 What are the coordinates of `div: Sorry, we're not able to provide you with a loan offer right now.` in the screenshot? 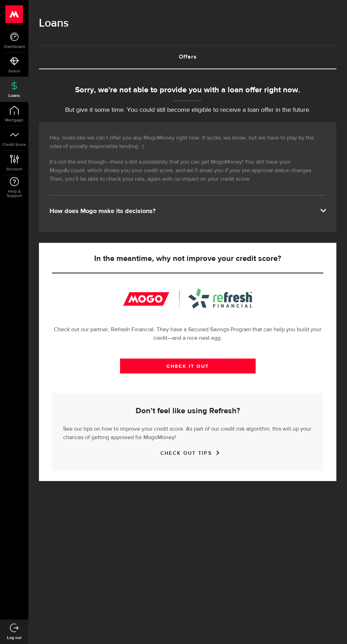 It's located at (188, 90).